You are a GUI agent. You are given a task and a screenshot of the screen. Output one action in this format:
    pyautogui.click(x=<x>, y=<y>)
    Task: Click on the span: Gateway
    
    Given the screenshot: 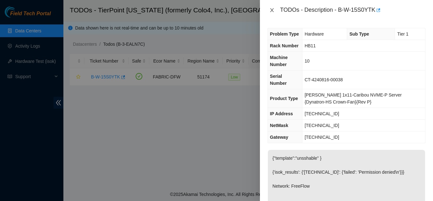 What is the action you would take?
    pyautogui.click(x=279, y=137)
    